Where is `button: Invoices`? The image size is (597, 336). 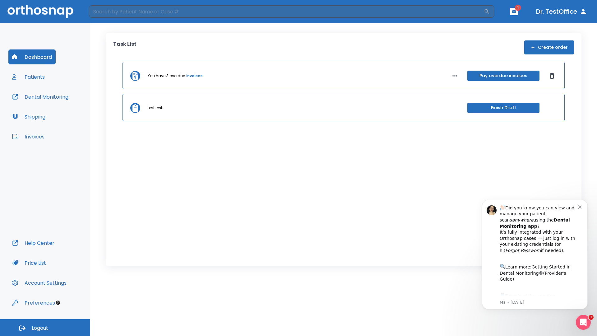 button: Invoices is located at coordinates (28, 136).